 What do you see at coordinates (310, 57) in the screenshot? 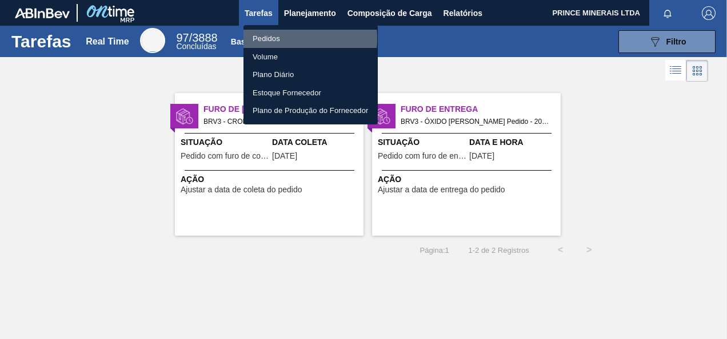
I see `a: Volume` at bounding box center [310, 57].